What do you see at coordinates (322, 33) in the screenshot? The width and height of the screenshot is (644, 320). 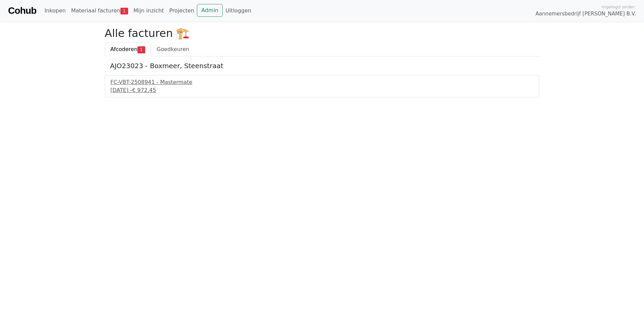 I see `h2: Alle facturen 🏗️` at bounding box center [322, 33].